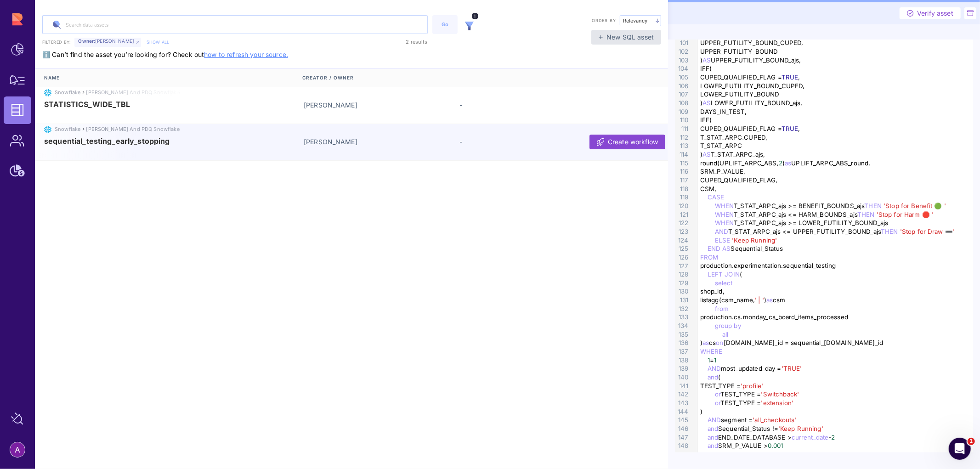 The height and width of the screenshot is (469, 980). I want to click on div: 127, so click(682, 266).